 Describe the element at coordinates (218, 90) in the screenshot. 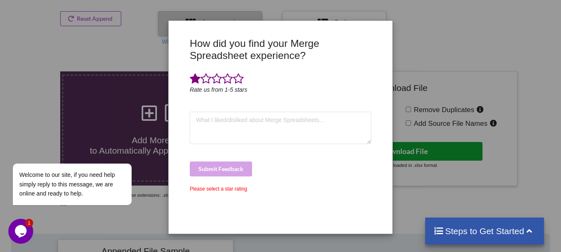

I see `i: Rate us from 1-5 stars` at that location.